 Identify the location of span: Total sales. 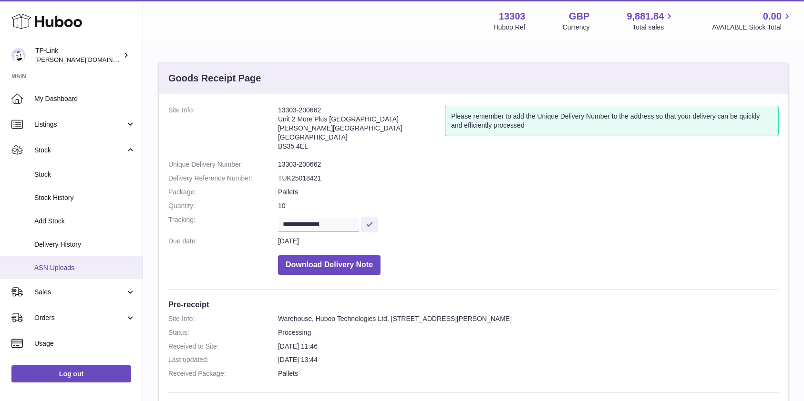
(653, 27).